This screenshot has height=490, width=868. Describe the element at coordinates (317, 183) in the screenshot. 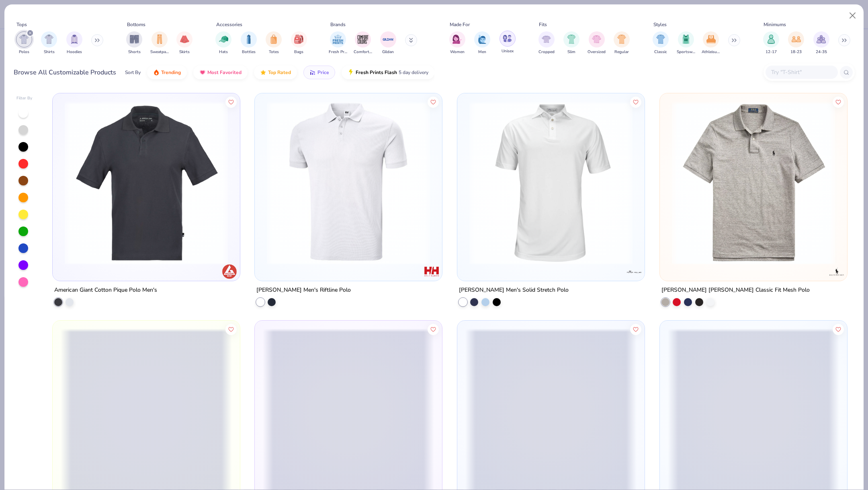

I see `img: d7bc1f76-c629-4012-8bd5-16348b73b22e` at that location.